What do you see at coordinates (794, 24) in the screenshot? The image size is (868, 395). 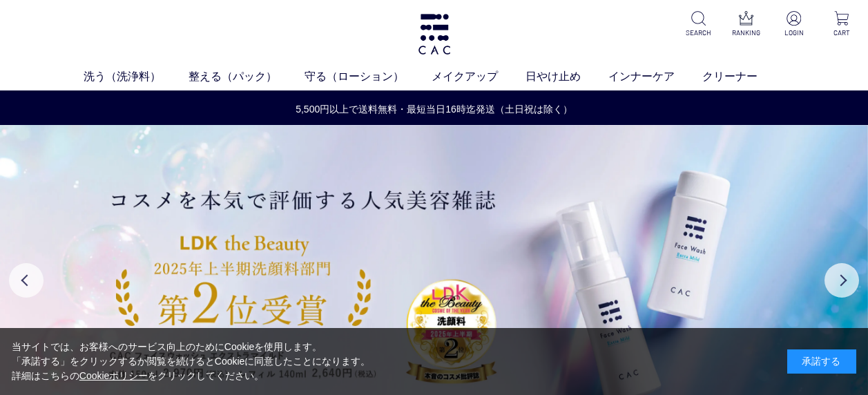 I see `a: LOGIN` at bounding box center [794, 24].